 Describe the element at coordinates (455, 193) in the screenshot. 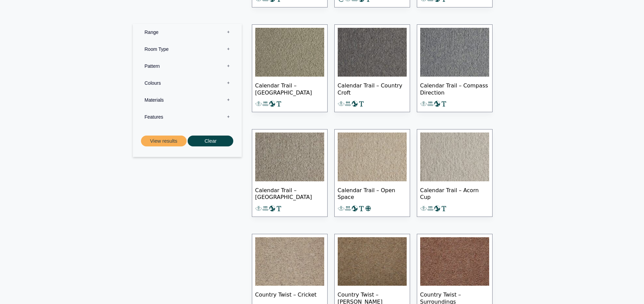

I see `span: Calendar Trail – Acorn Cup` at that location.